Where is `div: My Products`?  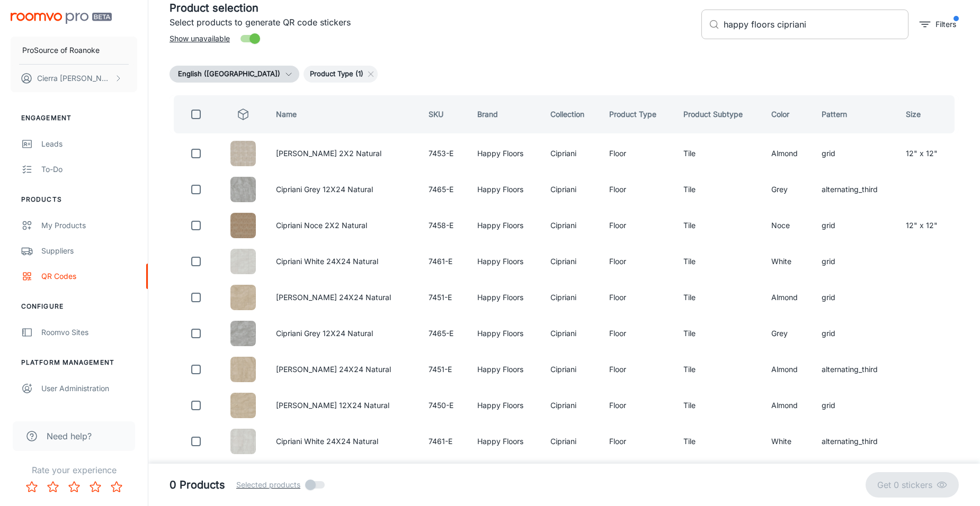
div: My Products is located at coordinates (89, 226).